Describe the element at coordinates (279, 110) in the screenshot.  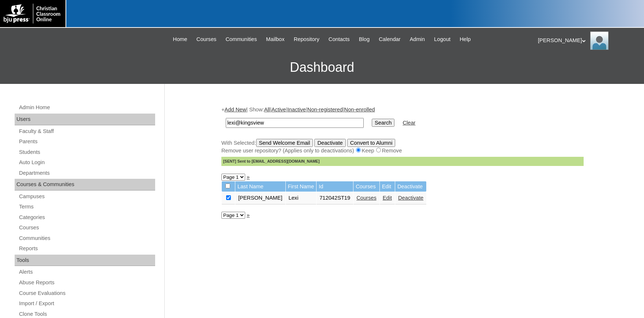
I see `a: Active` at that location.